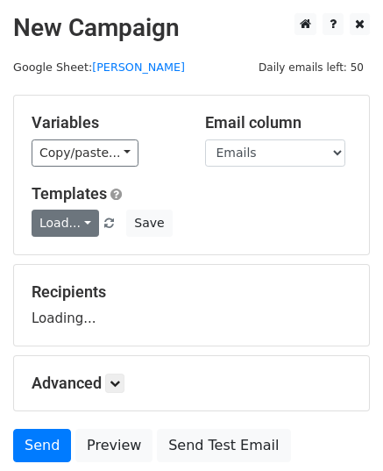  What do you see at coordinates (99, 67) in the screenshot?
I see `small: Google Sheet:` at bounding box center [99, 67].